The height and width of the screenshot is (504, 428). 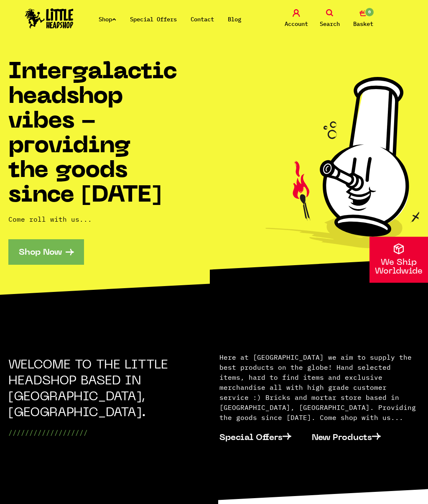 What do you see at coordinates (369, 12) in the screenshot?
I see `span: 0` at bounding box center [369, 12].